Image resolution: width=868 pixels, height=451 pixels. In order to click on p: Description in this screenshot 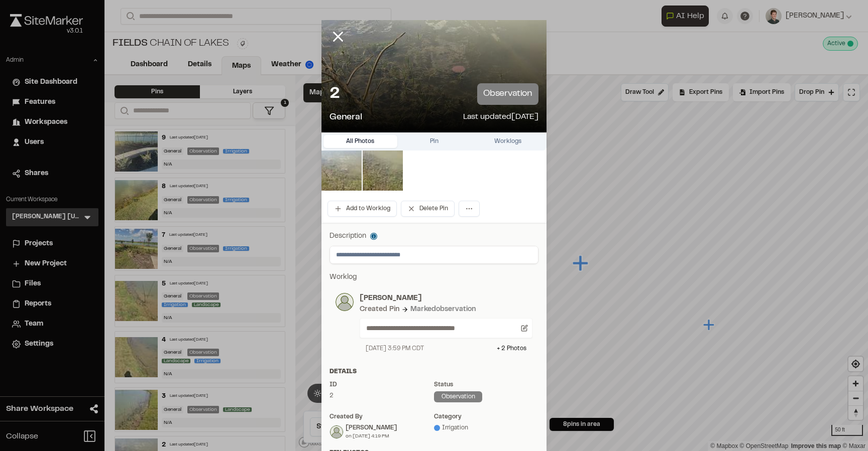, I will do `click(434, 236)`.